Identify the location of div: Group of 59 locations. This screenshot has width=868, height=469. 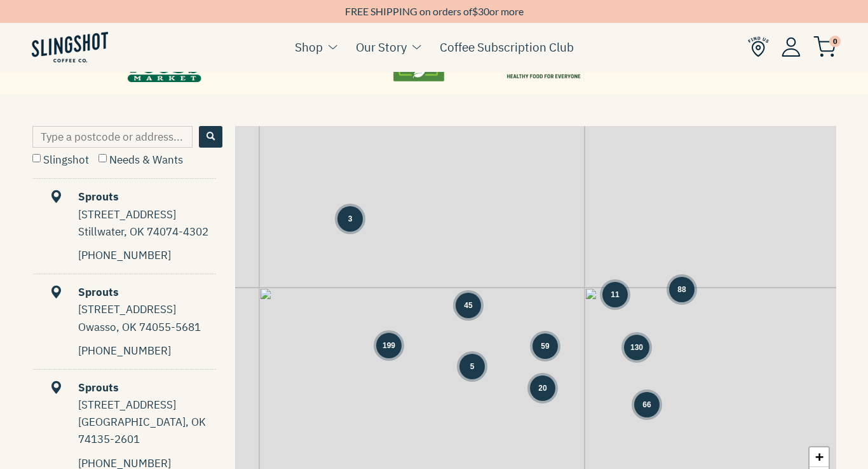
(545, 346).